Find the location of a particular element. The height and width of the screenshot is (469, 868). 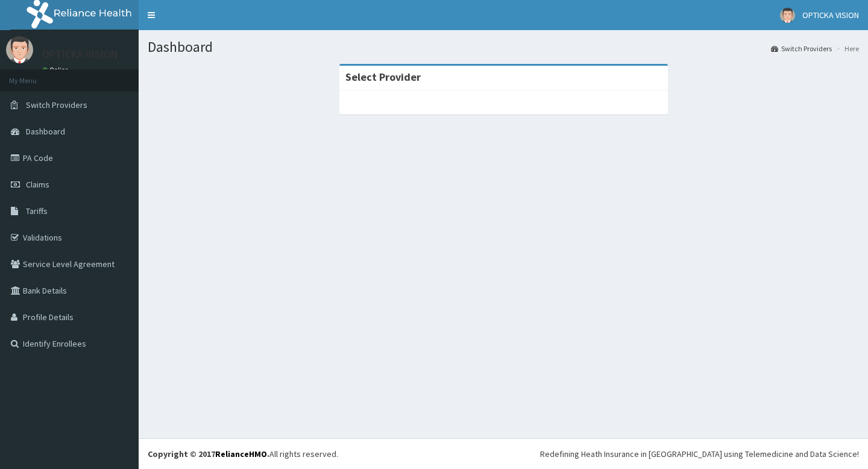

strong: Copyright © 2017 . is located at coordinates (208, 454).